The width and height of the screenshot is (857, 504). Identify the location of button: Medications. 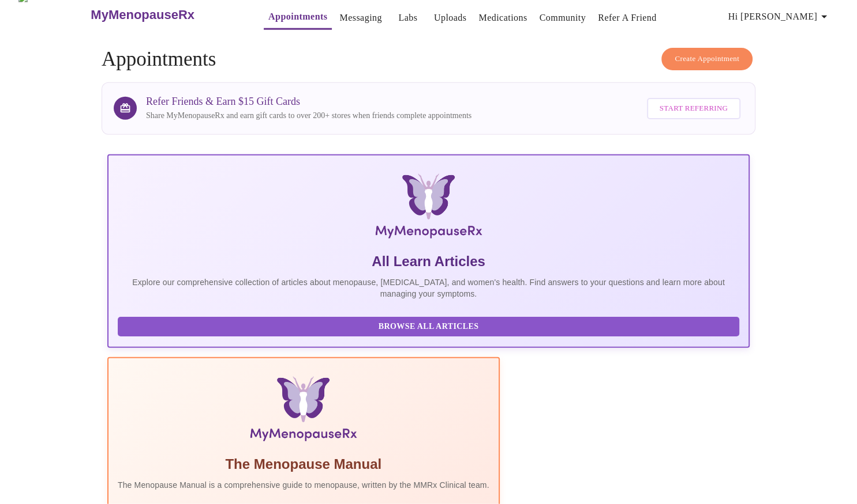
(503, 18).